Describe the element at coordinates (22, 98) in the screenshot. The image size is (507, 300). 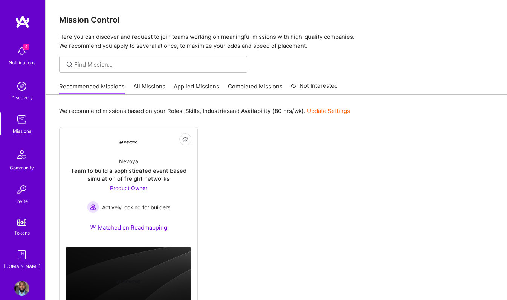
I see `div: Discovery` at that location.